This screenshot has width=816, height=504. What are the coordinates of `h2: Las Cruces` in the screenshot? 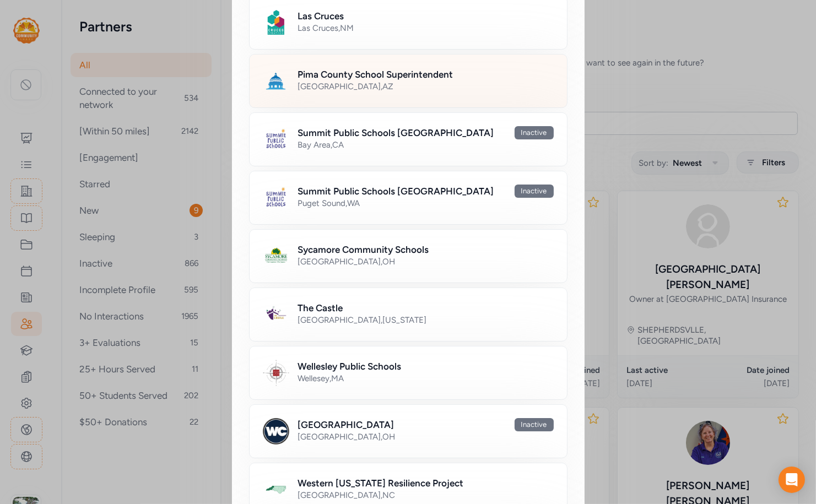 It's located at (321, 16).